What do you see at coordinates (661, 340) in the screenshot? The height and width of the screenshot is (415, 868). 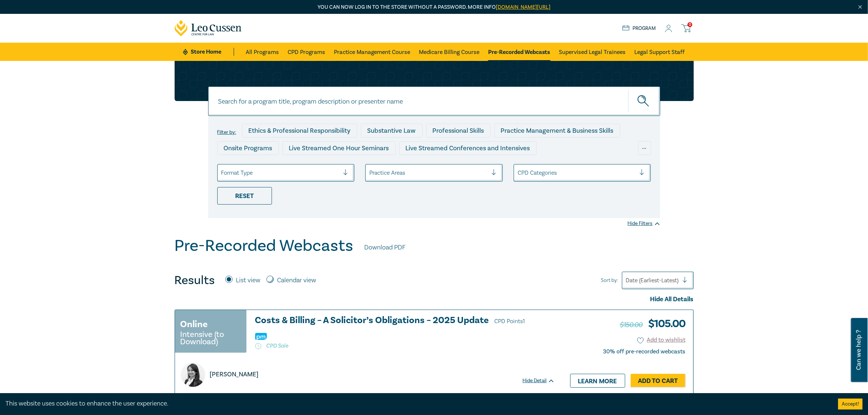 I see `button: Add to wishlist` at bounding box center [661, 340].